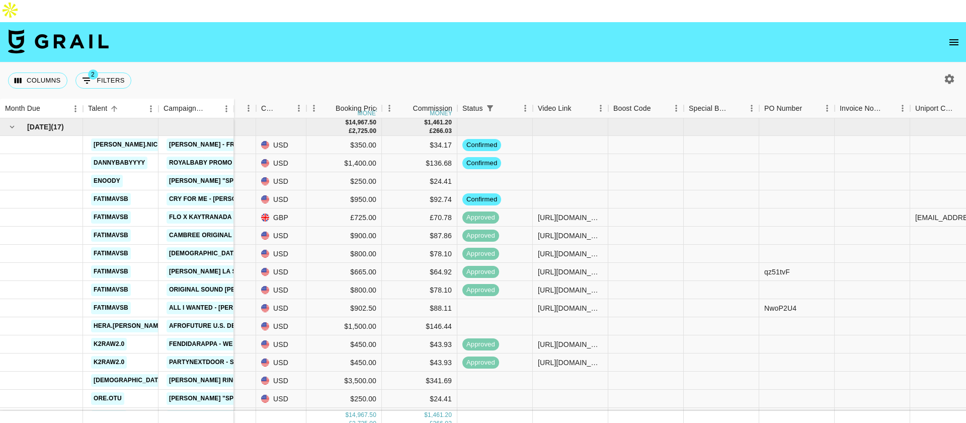 The width and height of the screenshot is (966, 423). What do you see at coordinates (570, 272) in the screenshot?
I see `div: https://www.tiktok.com/@fatimavsb/video/7534807750929354006` at bounding box center [570, 272].